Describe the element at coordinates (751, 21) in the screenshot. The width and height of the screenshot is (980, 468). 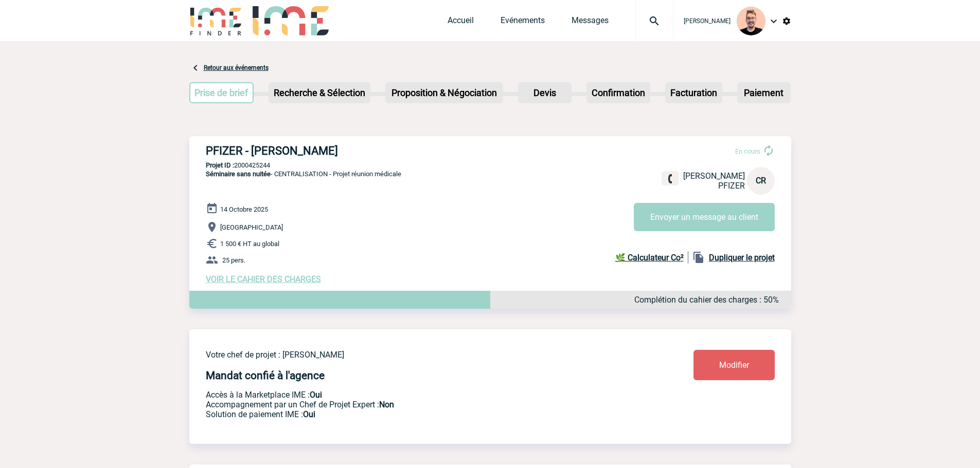
I see `img: 129741-1.png` at that location.